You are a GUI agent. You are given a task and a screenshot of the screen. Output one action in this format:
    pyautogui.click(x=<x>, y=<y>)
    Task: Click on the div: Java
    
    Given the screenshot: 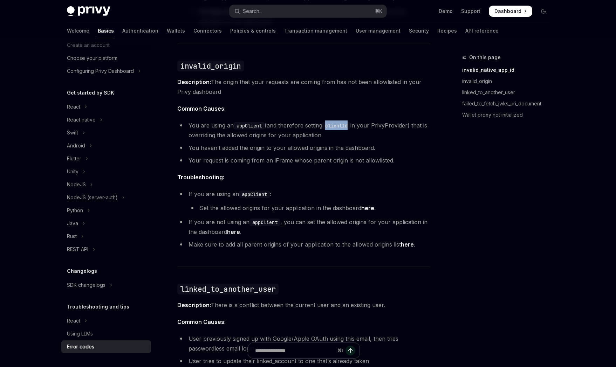 What is the action you would take?
    pyautogui.click(x=73, y=224)
    